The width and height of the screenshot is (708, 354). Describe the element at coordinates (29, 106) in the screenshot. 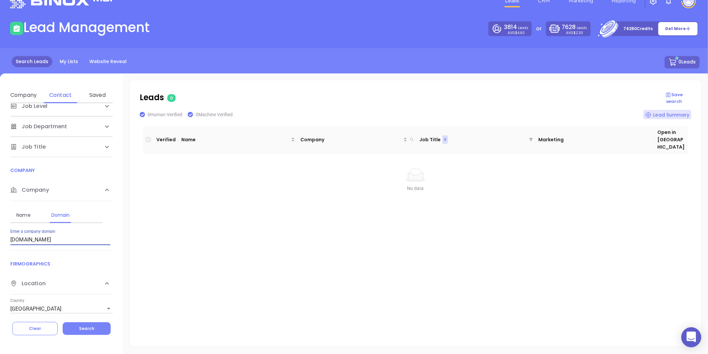

I see `span: Job Level` at that location.